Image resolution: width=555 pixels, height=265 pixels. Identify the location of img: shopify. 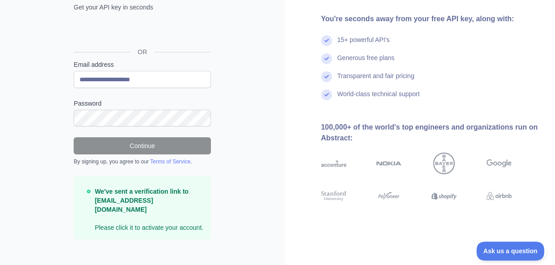
(444, 196).